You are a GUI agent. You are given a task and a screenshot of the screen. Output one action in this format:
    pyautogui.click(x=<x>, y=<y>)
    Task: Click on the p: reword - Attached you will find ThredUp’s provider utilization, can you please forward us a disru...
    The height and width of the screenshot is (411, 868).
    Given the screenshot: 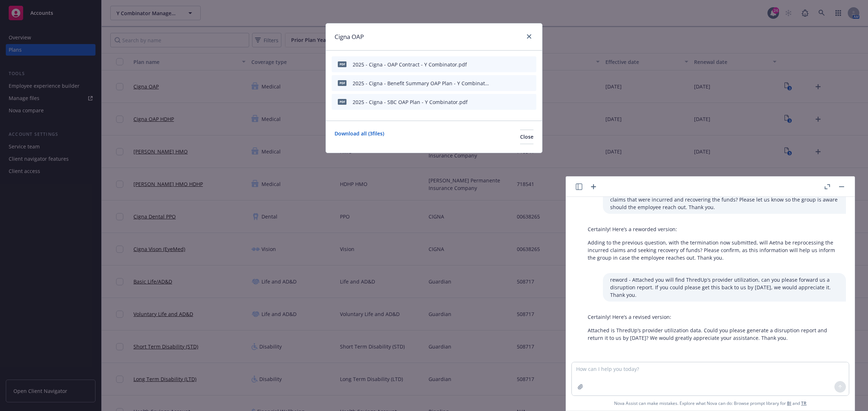 What is the action you would take?
    pyautogui.click(x=724, y=287)
    